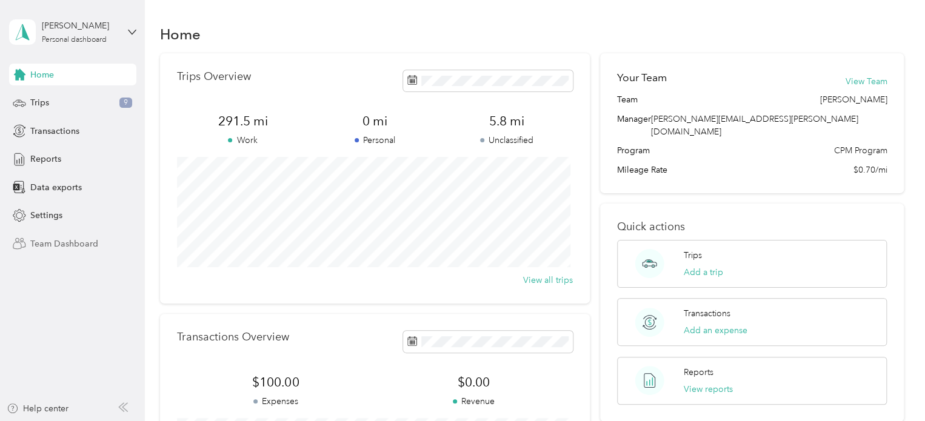 The height and width of the screenshot is (421, 925). What do you see at coordinates (375, 121) in the screenshot?
I see `span: 0 mi` at bounding box center [375, 121].